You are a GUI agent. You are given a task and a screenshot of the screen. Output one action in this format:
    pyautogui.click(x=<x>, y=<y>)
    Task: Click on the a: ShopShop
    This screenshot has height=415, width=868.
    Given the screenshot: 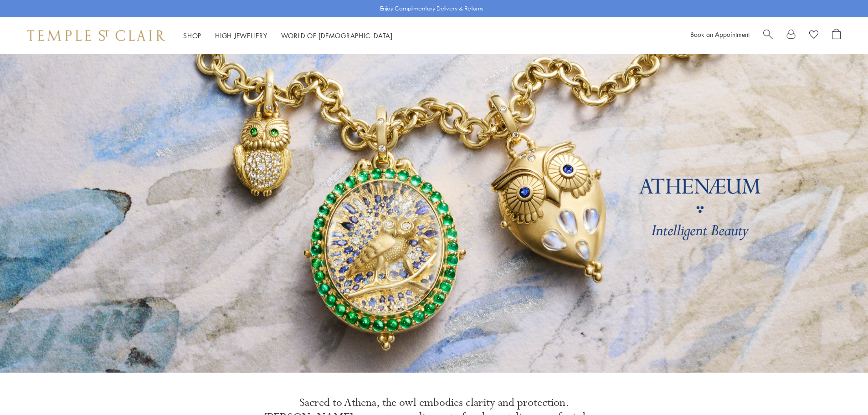 What is the action you would take?
    pyautogui.click(x=192, y=36)
    